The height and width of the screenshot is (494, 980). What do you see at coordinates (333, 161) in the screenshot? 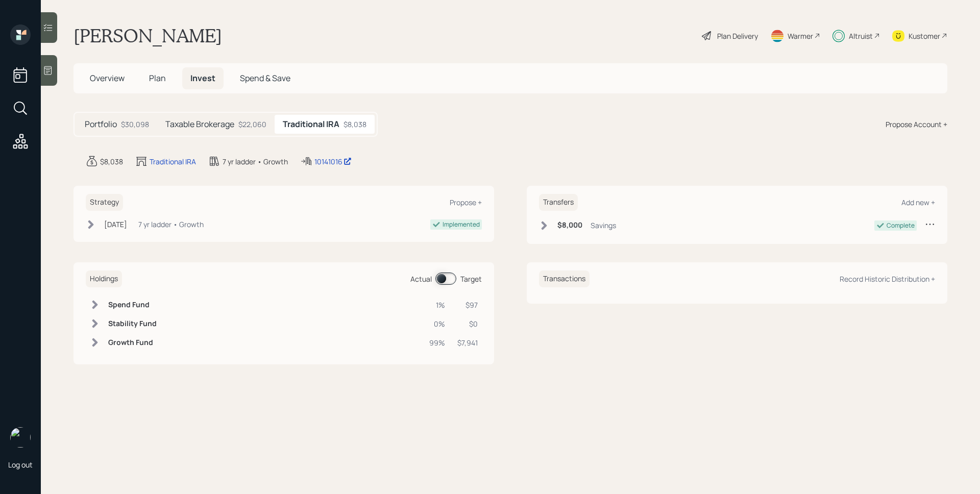
I see `div: 10141016` at bounding box center [333, 161].